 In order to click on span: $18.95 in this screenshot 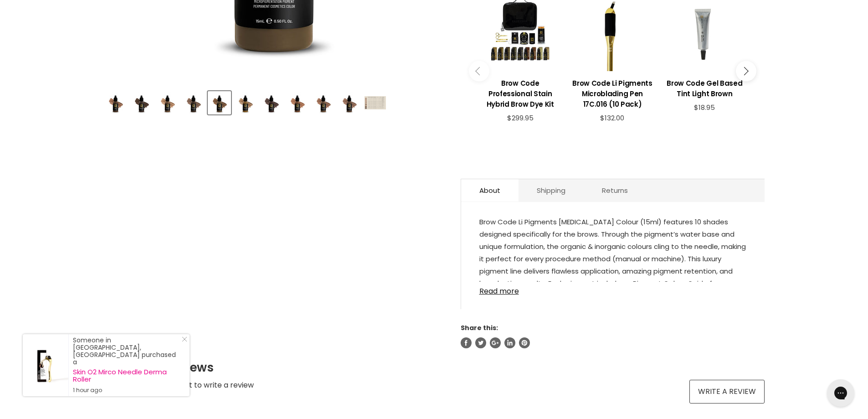, I will do `click(705, 107)`.